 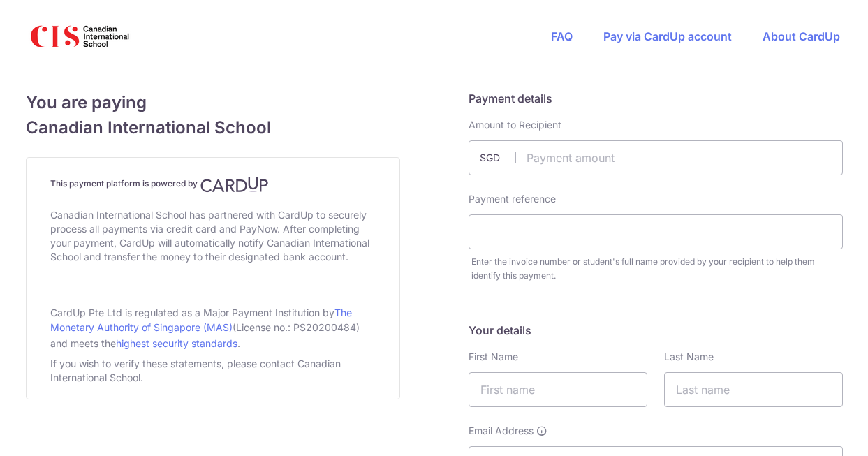 I want to click on label: Amount to Recipient, so click(x=514, y=125).